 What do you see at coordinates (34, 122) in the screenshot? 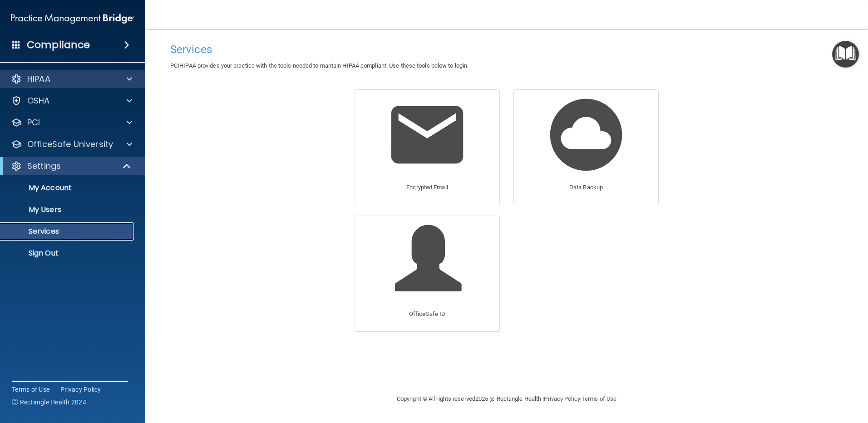
I see `p: PCI` at bounding box center [34, 122].